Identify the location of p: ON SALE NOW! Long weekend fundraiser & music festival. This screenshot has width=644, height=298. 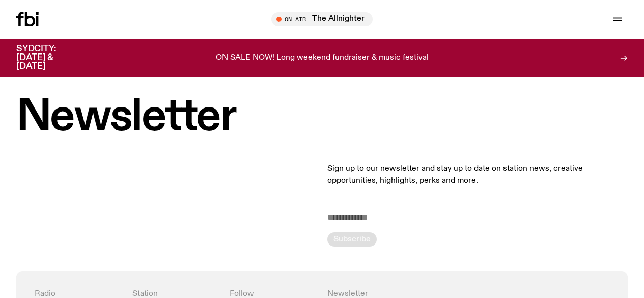
(322, 58).